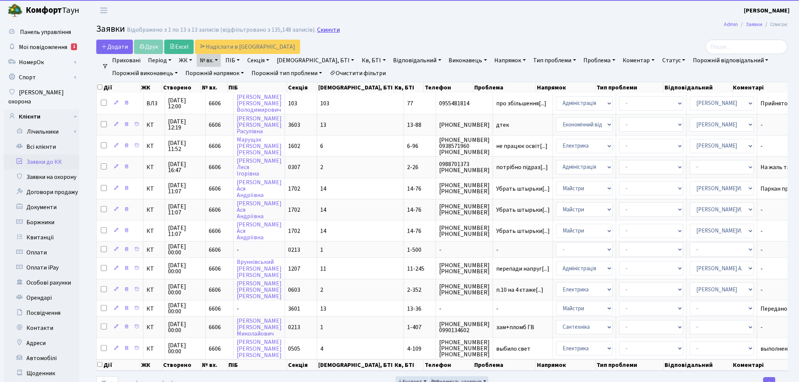  What do you see at coordinates (329, 30) in the screenshot?
I see `a: Скинути` at bounding box center [329, 30].